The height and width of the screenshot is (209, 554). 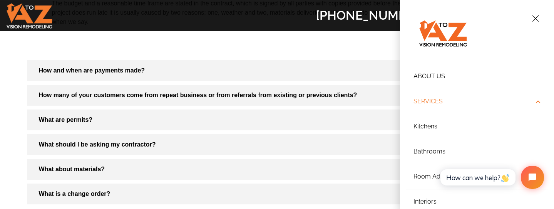 What do you see at coordinates (477, 176) in the screenshot?
I see `a: Room Additions` at bounding box center [477, 176].